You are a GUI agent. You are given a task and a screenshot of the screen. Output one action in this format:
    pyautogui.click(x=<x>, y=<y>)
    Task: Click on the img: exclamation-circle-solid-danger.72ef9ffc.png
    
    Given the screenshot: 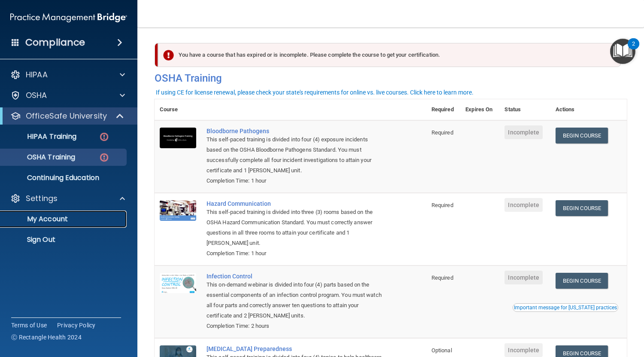 What is the action you would take?
    pyautogui.click(x=168, y=55)
    